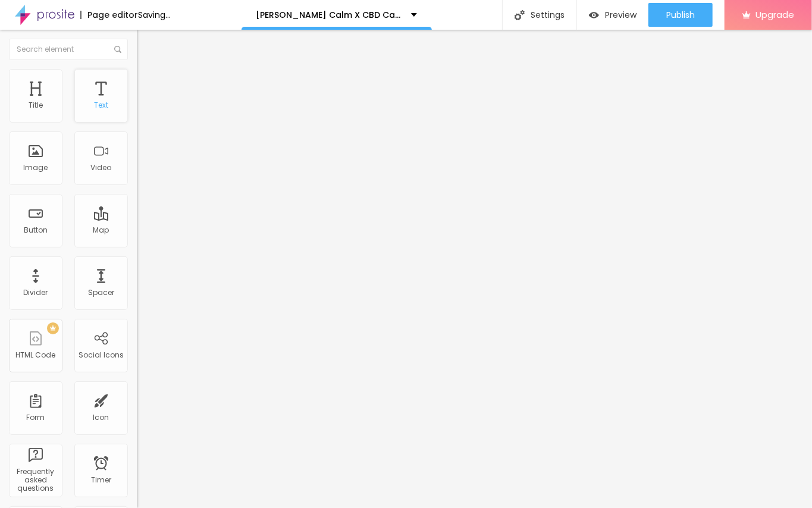  I want to click on div: Form, so click(36, 418).